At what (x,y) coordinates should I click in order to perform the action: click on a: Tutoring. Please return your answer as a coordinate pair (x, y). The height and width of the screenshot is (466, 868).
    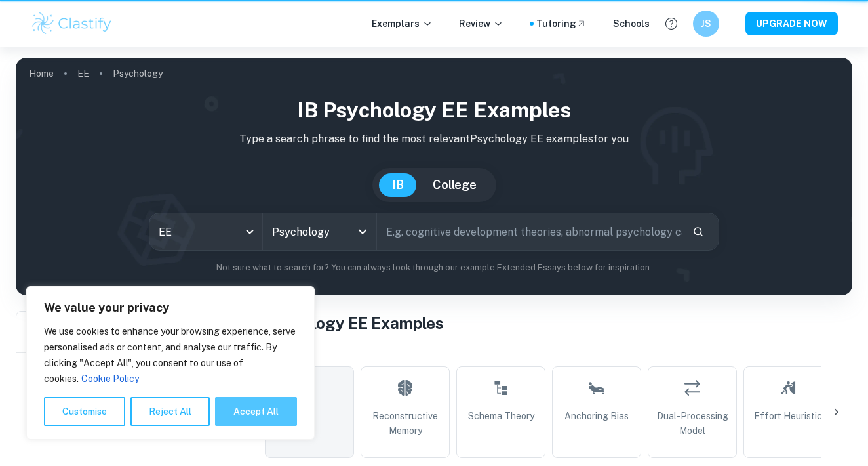
    Looking at the image, I should click on (562, 24).